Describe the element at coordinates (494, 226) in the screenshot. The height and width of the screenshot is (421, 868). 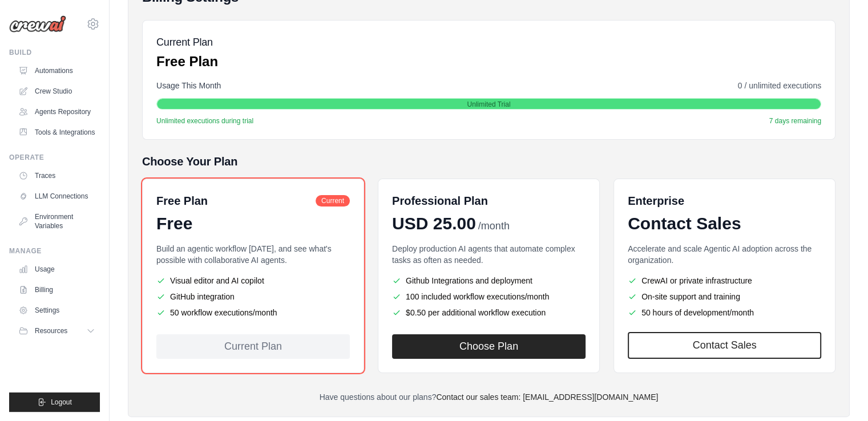
I see `span: /month` at that location.